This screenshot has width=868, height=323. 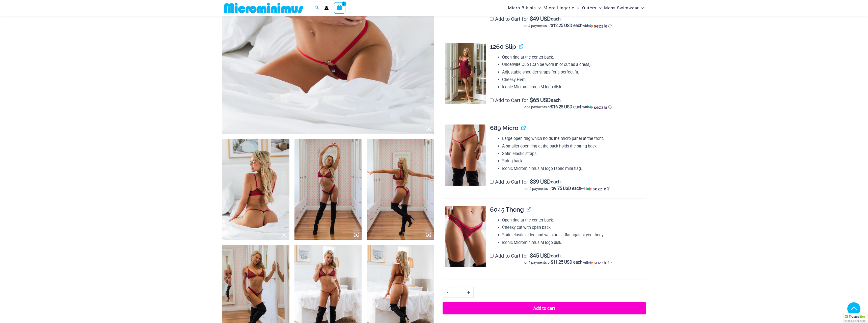 What do you see at coordinates (465, 74) in the screenshot?
I see `a: Guilty Pleasures Red 1260 Slip` at bounding box center [465, 74].